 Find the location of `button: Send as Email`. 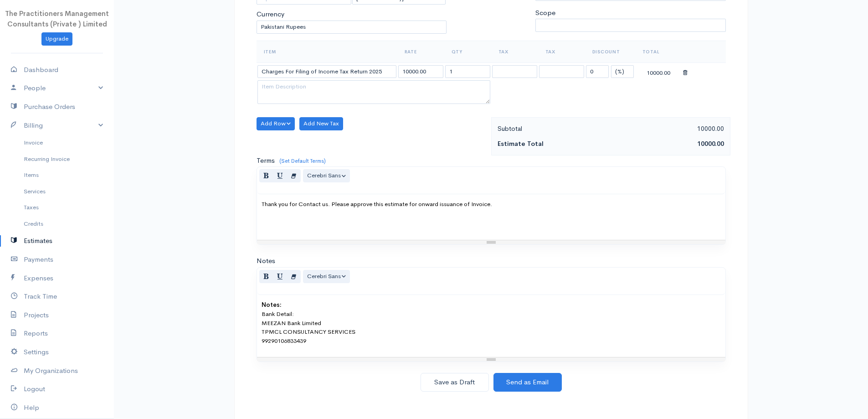

button: Send as Email is located at coordinates (527, 382).